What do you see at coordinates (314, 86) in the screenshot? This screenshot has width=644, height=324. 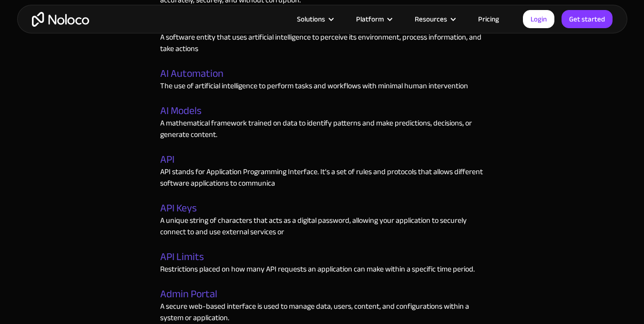 I see `p: The use of artificial intelligence to perform tasks and workflows with minimal human intervention` at bounding box center [314, 86].